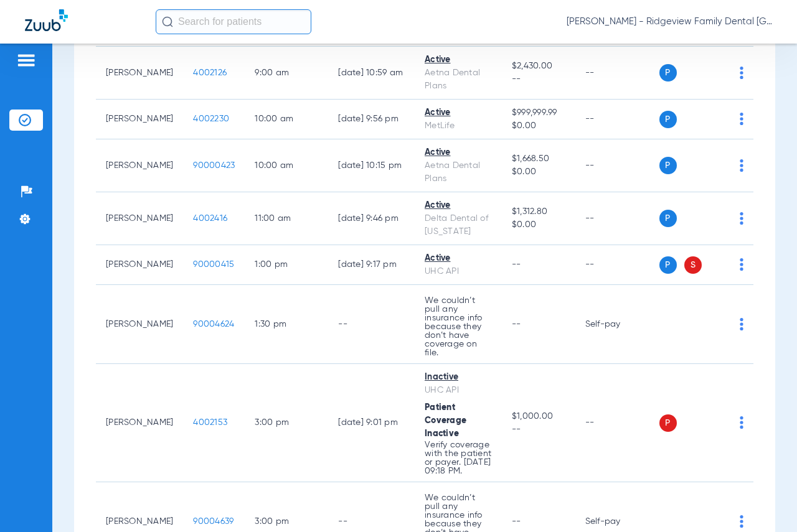  Describe the element at coordinates (539, 416) in the screenshot. I see `span: $1,000.00` at that location.